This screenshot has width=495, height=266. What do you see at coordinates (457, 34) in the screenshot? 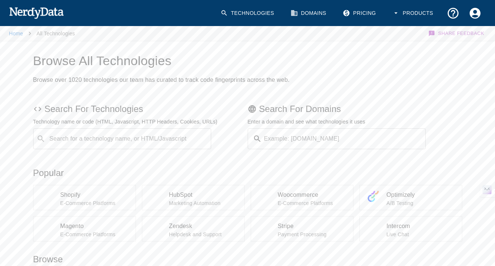
I see `button: Share Feedback` at bounding box center [457, 34].